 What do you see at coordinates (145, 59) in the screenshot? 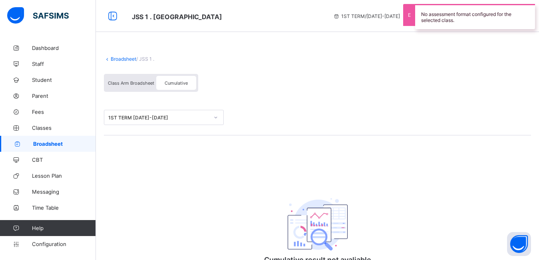
I see `span: / JSS 1 .` at bounding box center [145, 59].